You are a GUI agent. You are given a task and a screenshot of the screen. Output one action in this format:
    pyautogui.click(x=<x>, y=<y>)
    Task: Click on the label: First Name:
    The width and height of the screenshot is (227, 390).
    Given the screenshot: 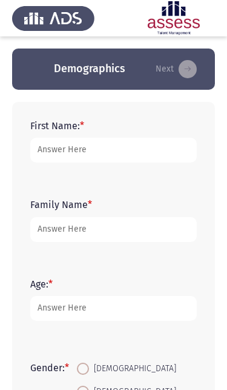 What is the action you would take?
    pyautogui.click(x=57, y=125)
    